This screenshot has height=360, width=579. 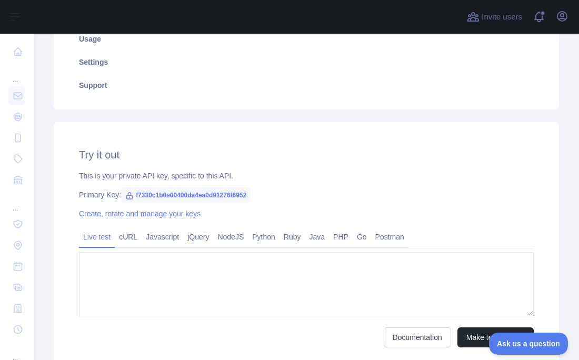 I want to click on a: Python, so click(x=264, y=237).